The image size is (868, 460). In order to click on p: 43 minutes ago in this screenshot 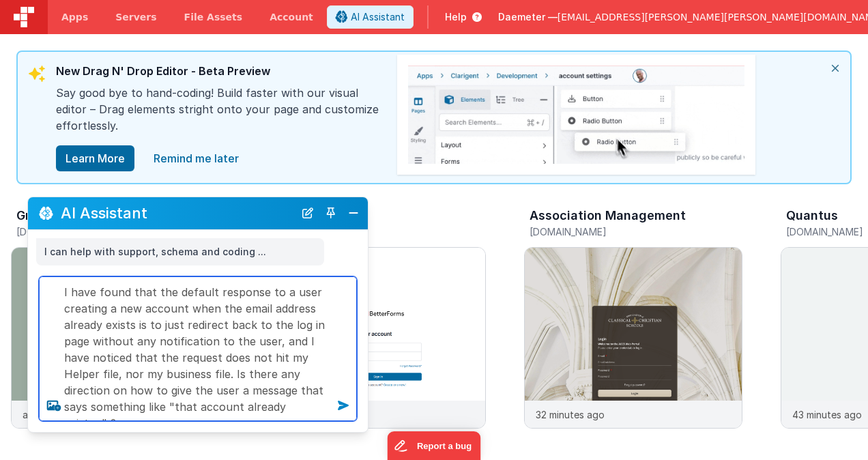, I will do `click(827, 414)`.